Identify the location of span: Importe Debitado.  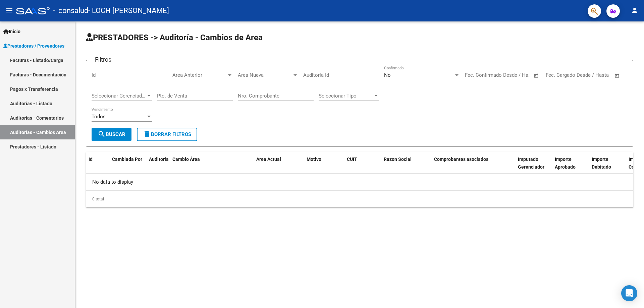
(601, 163).